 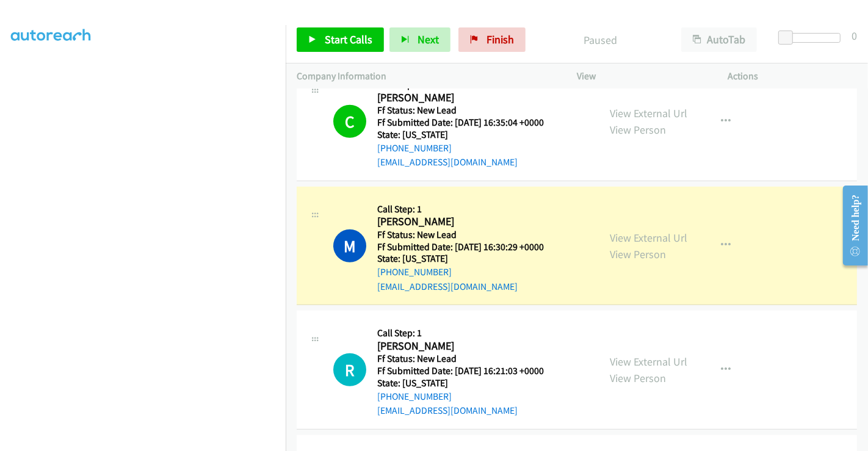 I want to click on div: 0, so click(x=854, y=35).